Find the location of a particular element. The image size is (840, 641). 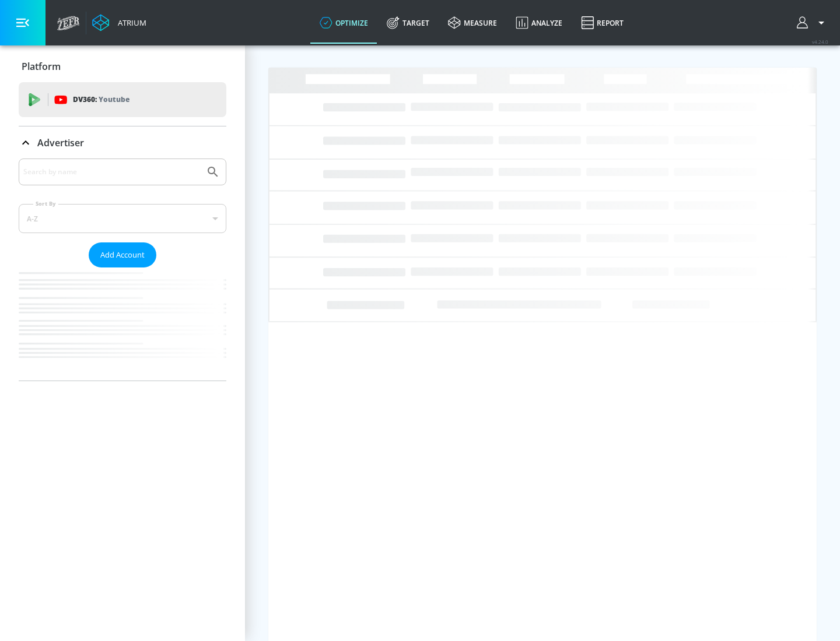

span: v 4.24.0 is located at coordinates (820, 42).